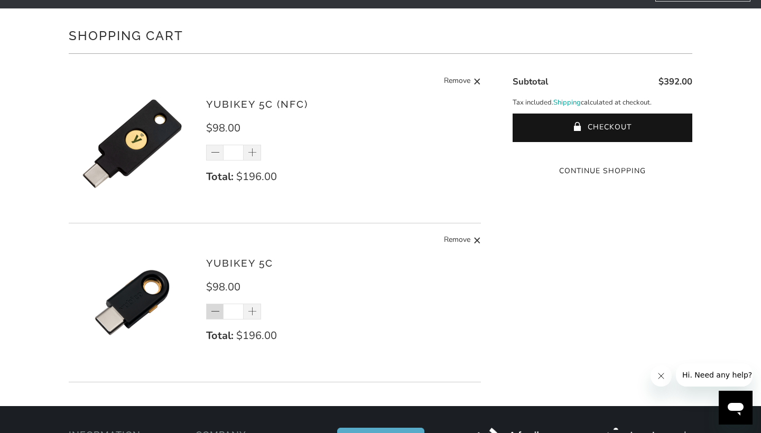 Image resolution: width=761 pixels, height=433 pixels. I want to click on button: Checkout, so click(602, 128).